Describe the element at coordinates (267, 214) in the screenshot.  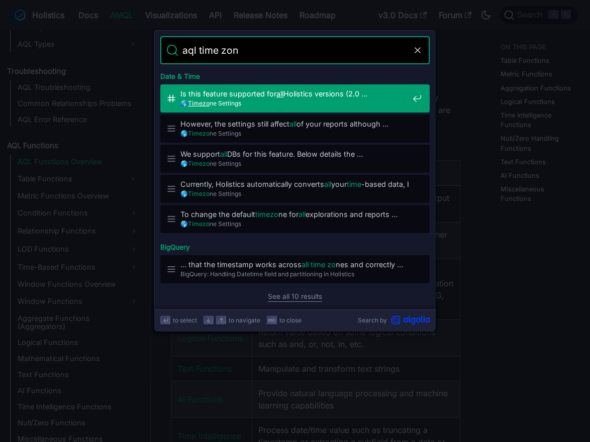
I see `mark: timezo` at that location.